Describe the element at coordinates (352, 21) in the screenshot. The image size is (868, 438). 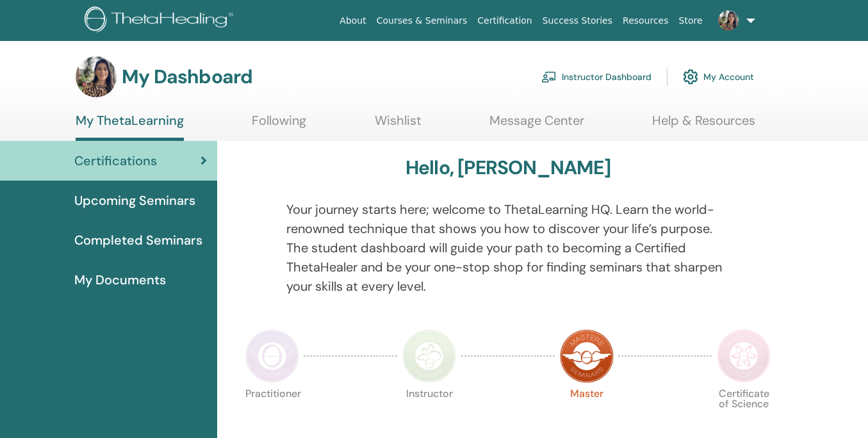
I see `a: About` at that location.